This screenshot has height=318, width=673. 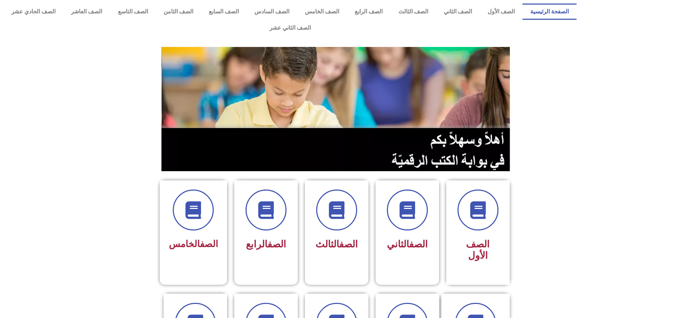 I want to click on a: الصف الخامس, so click(x=322, y=12).